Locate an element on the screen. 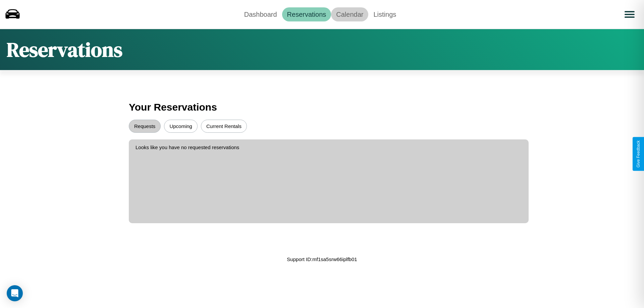 The height and width of the screenshot is (308, 644). a: Reservations is located at coordinates (307, 15).